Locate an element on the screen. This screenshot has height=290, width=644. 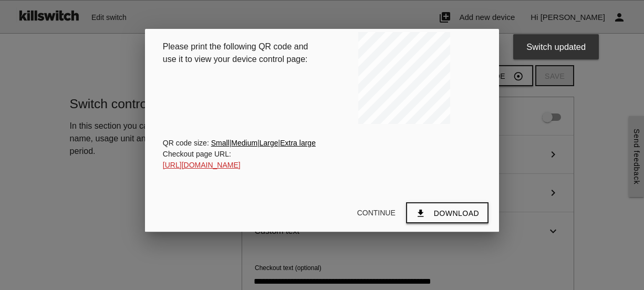
span: QR code size: is located at coordinates (186, 143).